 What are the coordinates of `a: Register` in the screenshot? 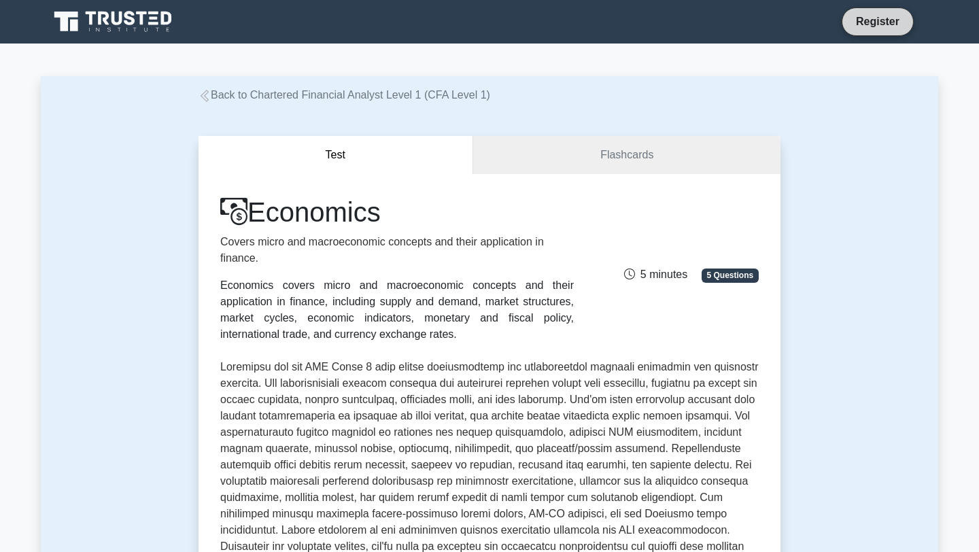 It's located at (878, 21).